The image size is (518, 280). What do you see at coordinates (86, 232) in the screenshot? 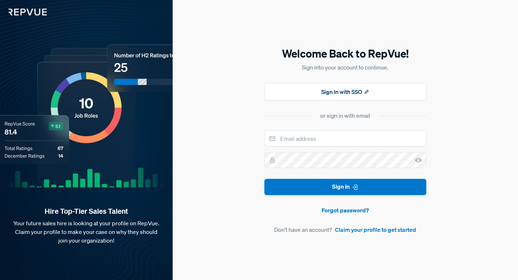
I see `p: Your future sales hire is looking at your profile on RepVue. Claim your profile to make your case...` at bounding box center [86, 232].